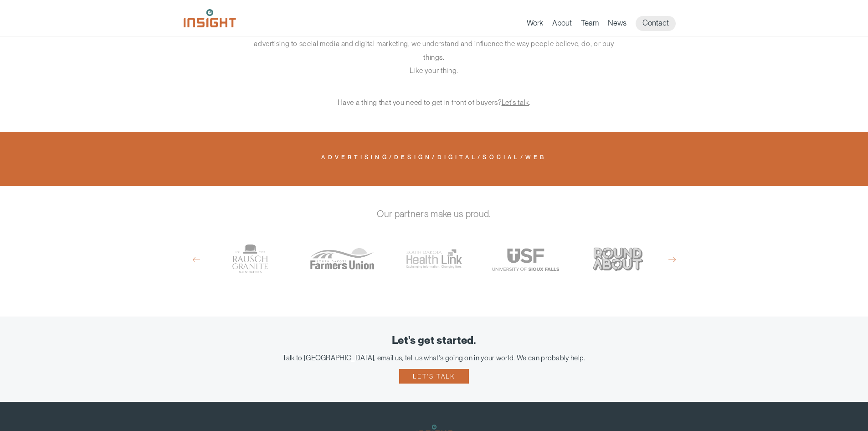 Image resolution: width=868 pixels, height=431 pixels. What do you see at coordinates (606, 23) in the screenshot?
I see `nav: primary navigation menu` at bounding box center [606, 23].